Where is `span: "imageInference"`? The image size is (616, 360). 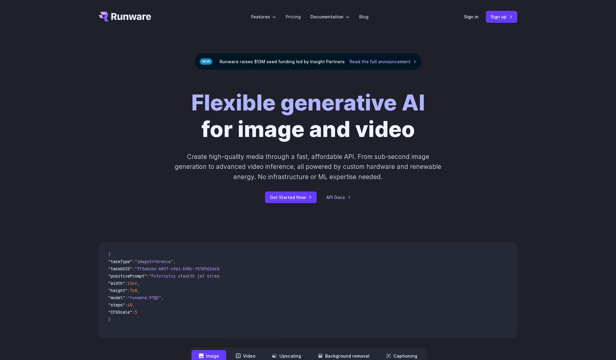
span: "imageInference" is located at coordinates (154, 262).